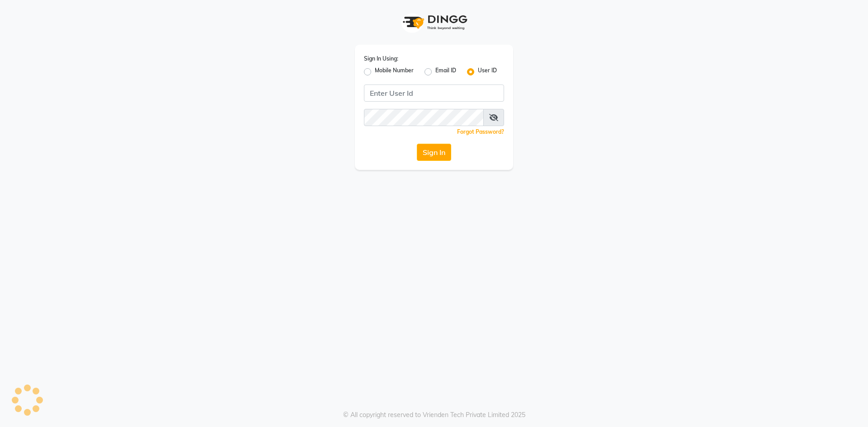  Describe the element at coordinates (381, 59) in the screenshot. I see `label: Sign In Using:` at that location.